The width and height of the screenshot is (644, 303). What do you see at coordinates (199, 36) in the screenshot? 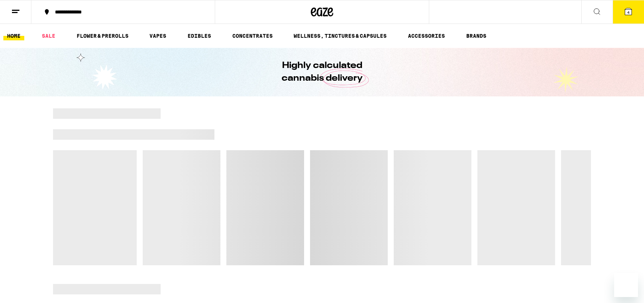
I see `a: EDIBLES` at bounding box center [199, 36].